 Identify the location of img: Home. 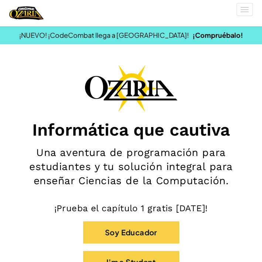
(26, 13).